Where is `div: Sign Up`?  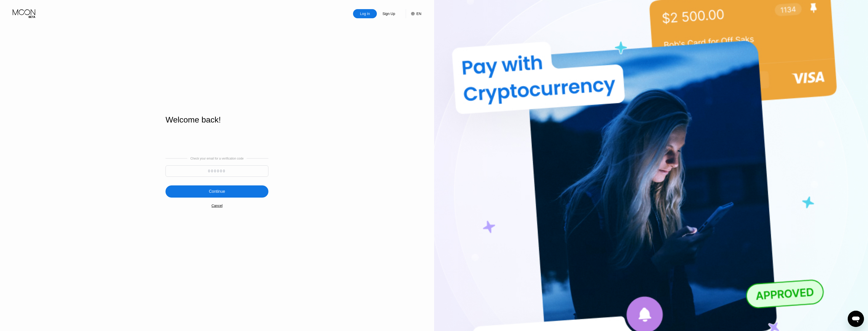 div: Sign Up is located at coordinates (389, 14).